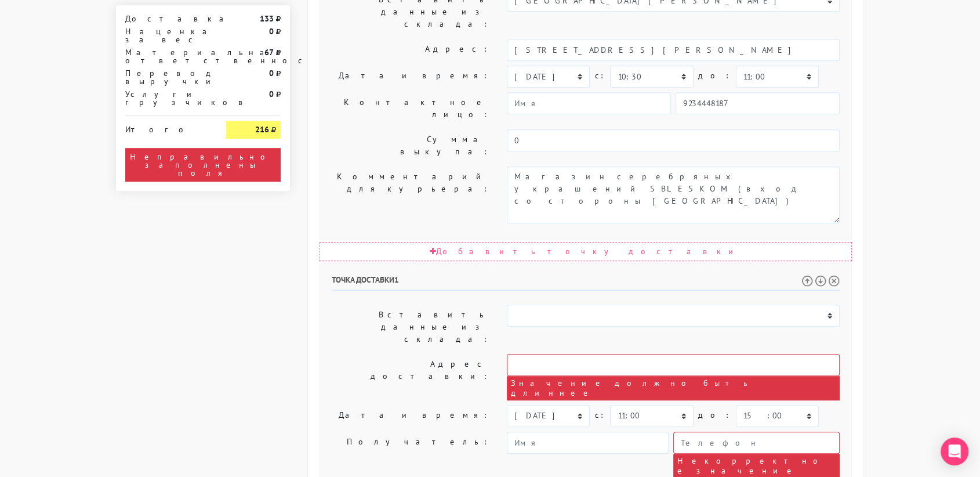  What do you see at coordinates (410, 50) in the screenshot?
I see `label: Адрес:` at bounding box center [410, 50].